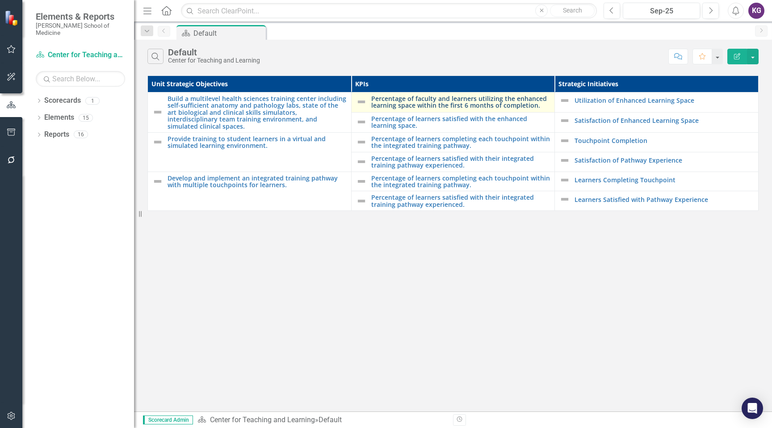 This screenshot has width=772, height=428. Describe the element at coordinates (664, 180) in the screenshot. I see `a: Learners Completing Touchpoint` at that location.